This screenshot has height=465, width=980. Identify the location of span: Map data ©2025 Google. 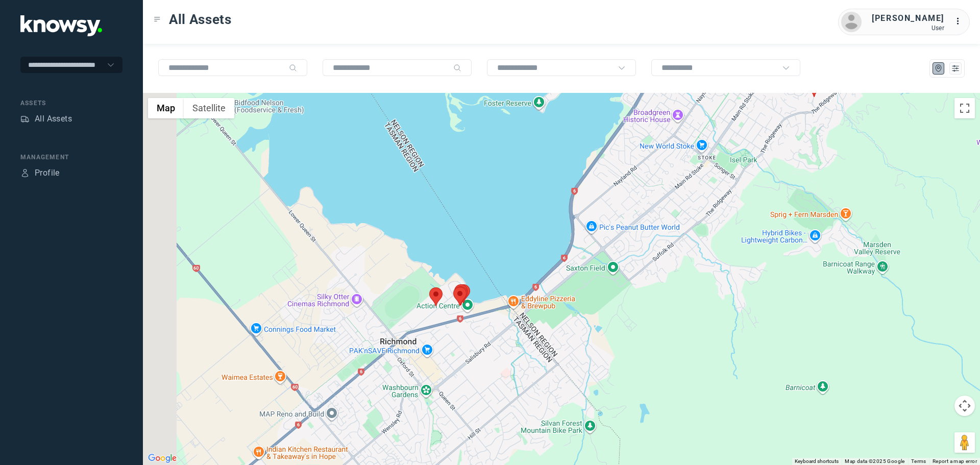
(875, 461).